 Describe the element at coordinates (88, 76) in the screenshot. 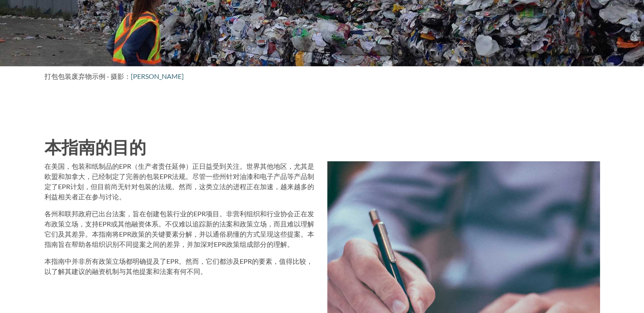

I see `font: 打包包装废弃物示例 - 摄影：` at that location.